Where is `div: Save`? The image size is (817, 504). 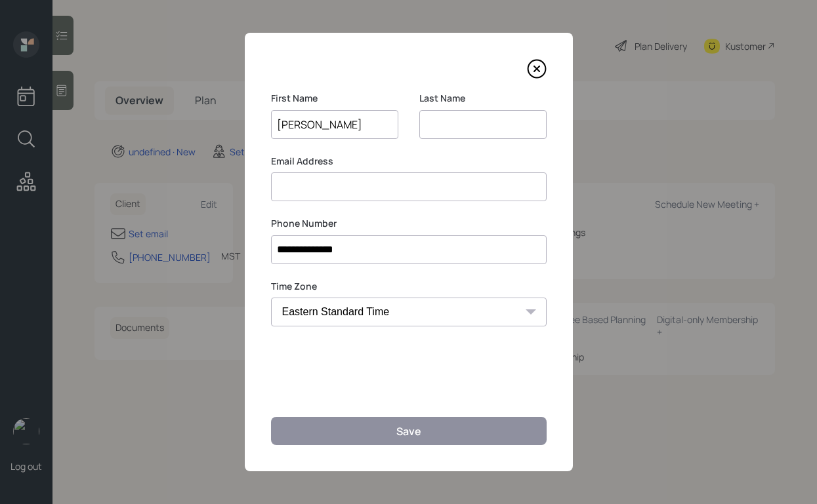 div: Save is located at coordinates (408, 432).